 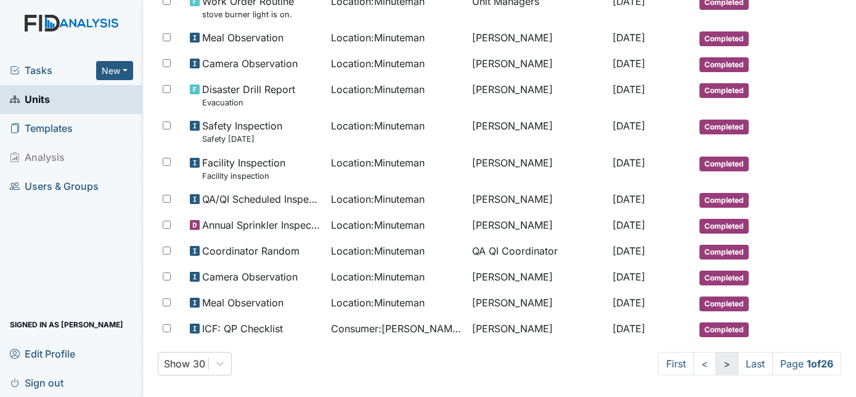 I want to click on small: Evacuation, so click(x=248, y=102).